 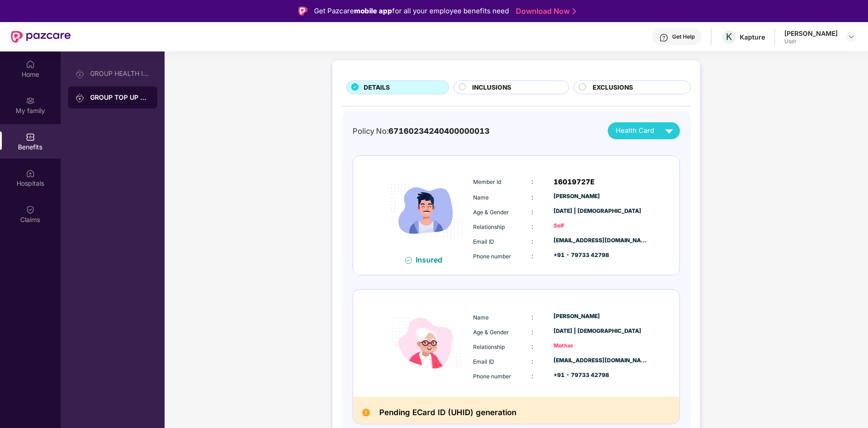 What do you see at coordinates (601, 345) in the screenshot?
I see `div: Mother` at bounding box center [601, 345].